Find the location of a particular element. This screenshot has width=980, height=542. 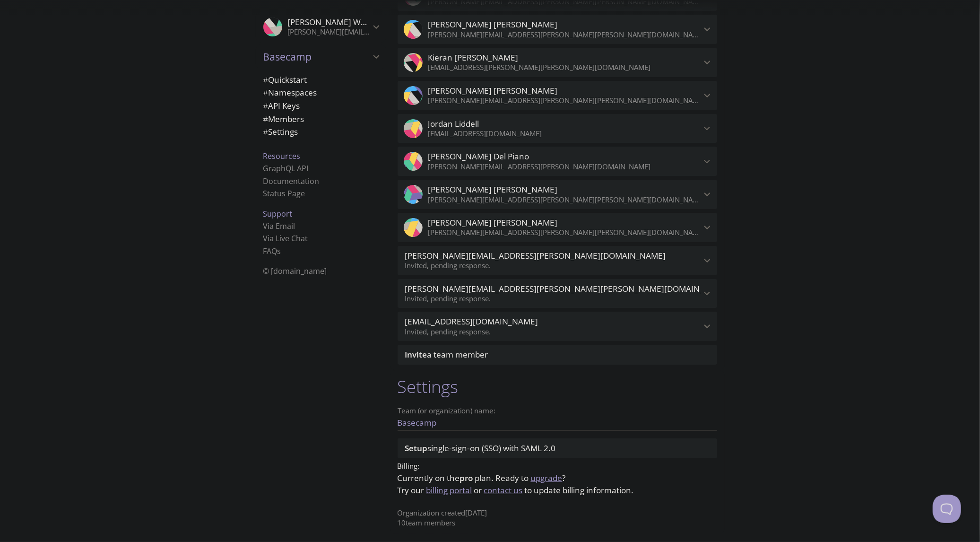

a: Documentation is located at coordinates (291, 182).